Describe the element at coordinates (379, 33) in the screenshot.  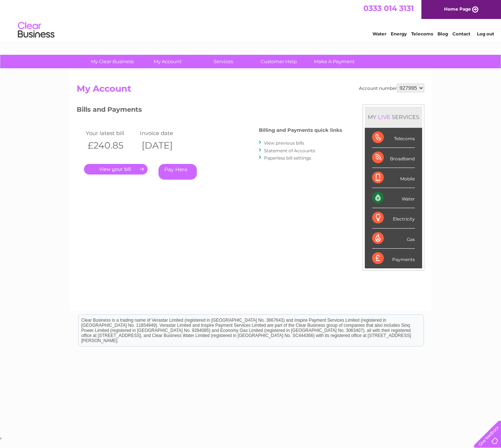
I see `a: Water` at that location.